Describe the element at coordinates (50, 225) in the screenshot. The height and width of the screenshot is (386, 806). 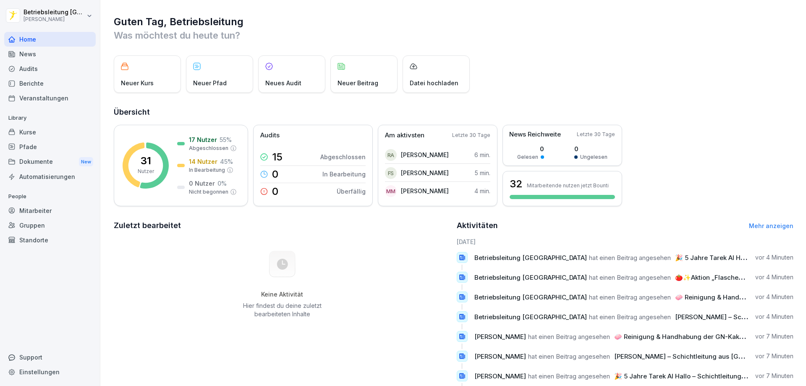
I see `div: Gruppen` at that location.